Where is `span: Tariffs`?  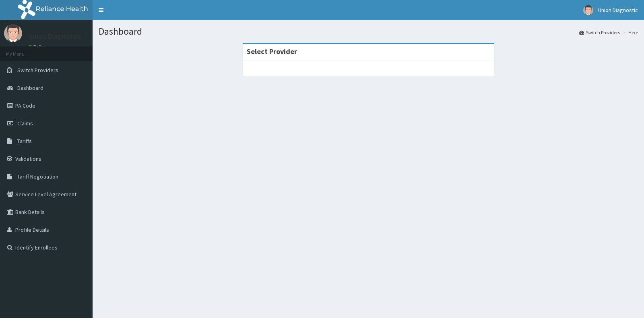
span: Tariffs is located at coordinates (25, 141).